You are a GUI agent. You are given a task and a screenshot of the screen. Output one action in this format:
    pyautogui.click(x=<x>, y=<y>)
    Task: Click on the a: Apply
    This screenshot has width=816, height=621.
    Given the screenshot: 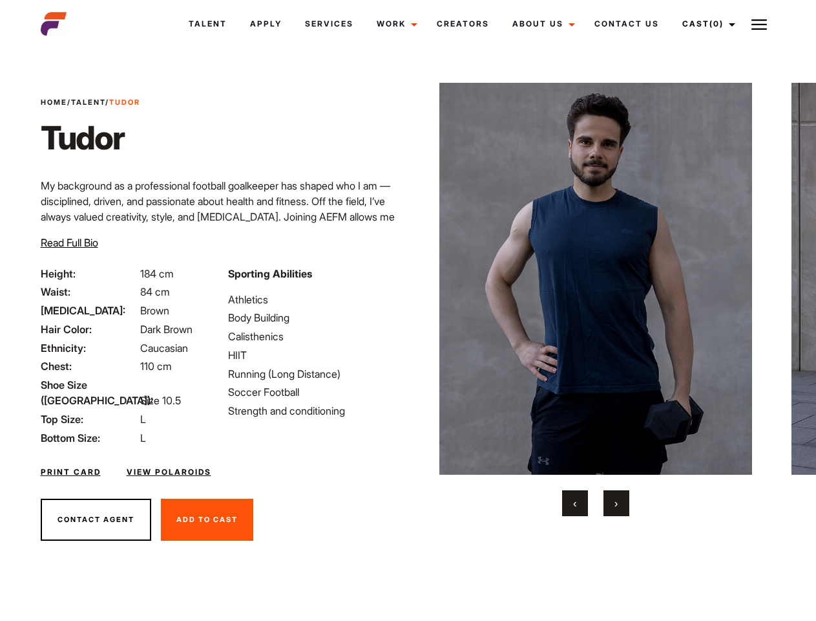 What is the action you would take?
    pyautogui.click(x=266, y=24)
    